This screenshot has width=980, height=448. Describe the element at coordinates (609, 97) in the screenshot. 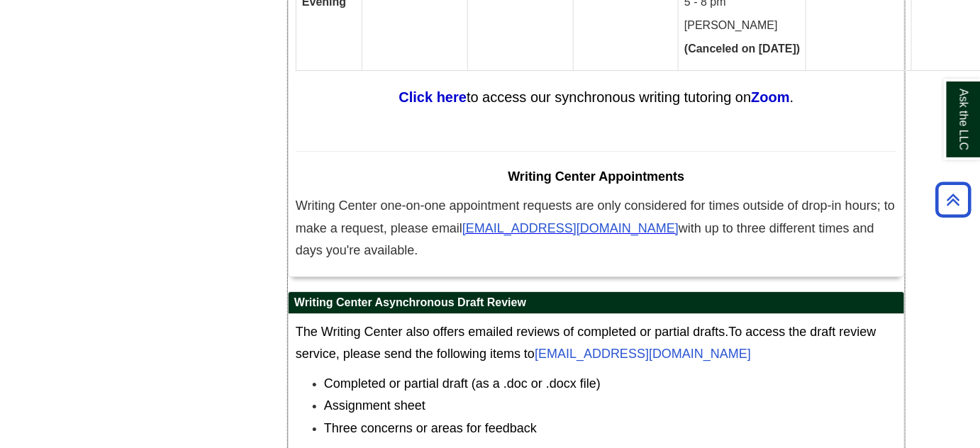

I see `span: to access our synchronous writing tutoring on` at that location.